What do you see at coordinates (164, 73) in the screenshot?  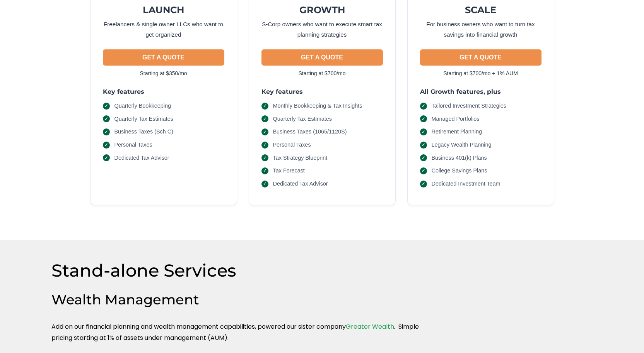 I see `p: Starting at $350/mo` at bounding box center [164, 73].